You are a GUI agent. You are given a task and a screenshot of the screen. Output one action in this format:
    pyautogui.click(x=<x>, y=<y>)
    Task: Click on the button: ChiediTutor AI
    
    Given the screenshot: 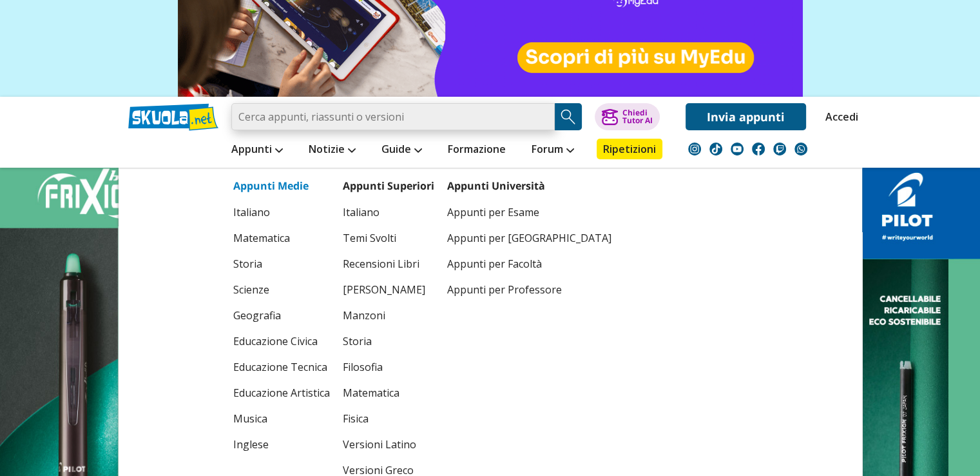 What is the action you would take?
    pyautogui.click(x=627, y=117)
    